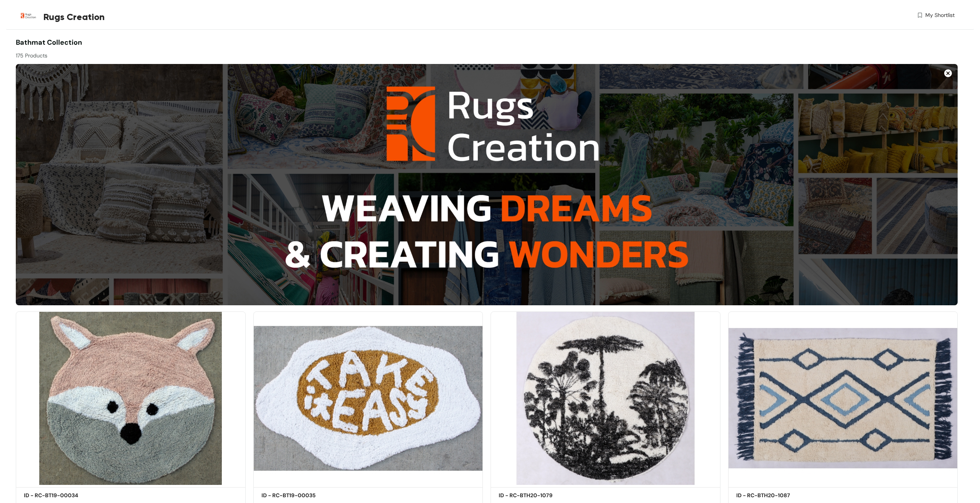 The height and width of the screenshot is (503, 980). Describe the element at coordinates (57, 495) in the screenshot. I see `h5: ID - RC-BT19-00034` at that location.